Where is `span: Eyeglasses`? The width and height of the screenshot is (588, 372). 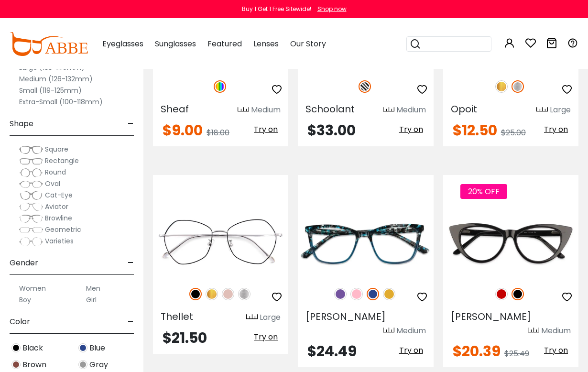 span: Eyeglasses is located at coordinates (123, 43).